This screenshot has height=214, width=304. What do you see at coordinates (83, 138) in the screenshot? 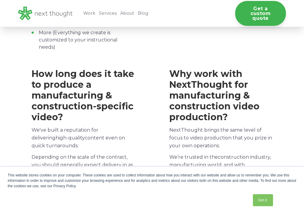
I see `p: We've built a reputation for delivering content even on quick turnarounds.` at bounding box center [83, 138].